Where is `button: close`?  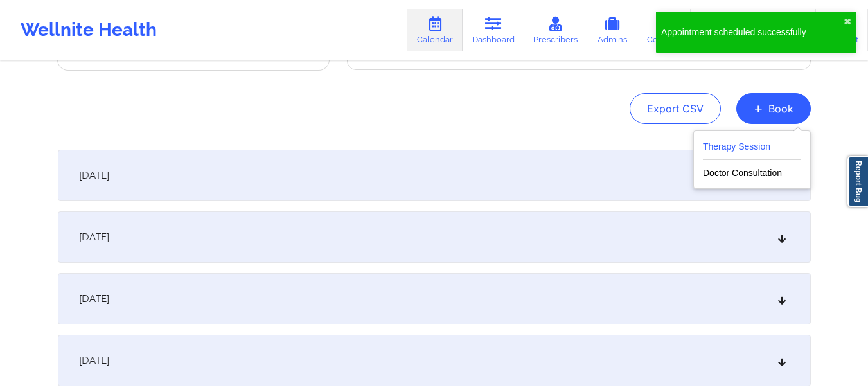 button: close is located at coordinates (847, 22).